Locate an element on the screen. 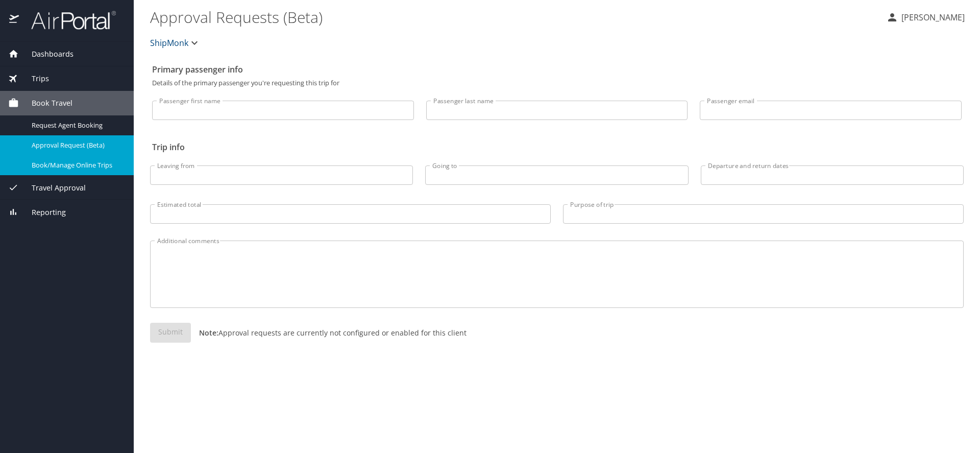 The image size is (980, 453). span: Trips is located at coordinates (33, 78).